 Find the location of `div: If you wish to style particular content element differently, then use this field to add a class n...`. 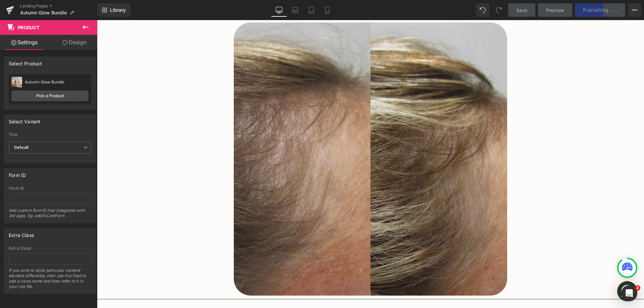

div: If you wish to style particular content element differently, then use this field to add a class n... is located at coordinates (50, 280).